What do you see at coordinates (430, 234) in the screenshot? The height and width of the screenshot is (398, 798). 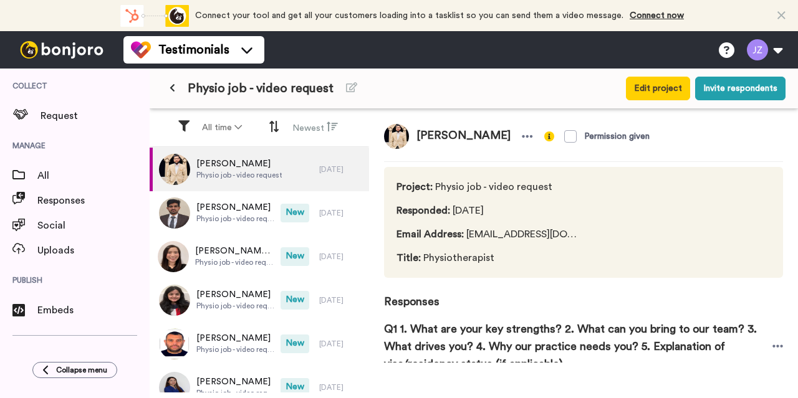 I see `span: Email Address :` at bounding box center [430, 234].